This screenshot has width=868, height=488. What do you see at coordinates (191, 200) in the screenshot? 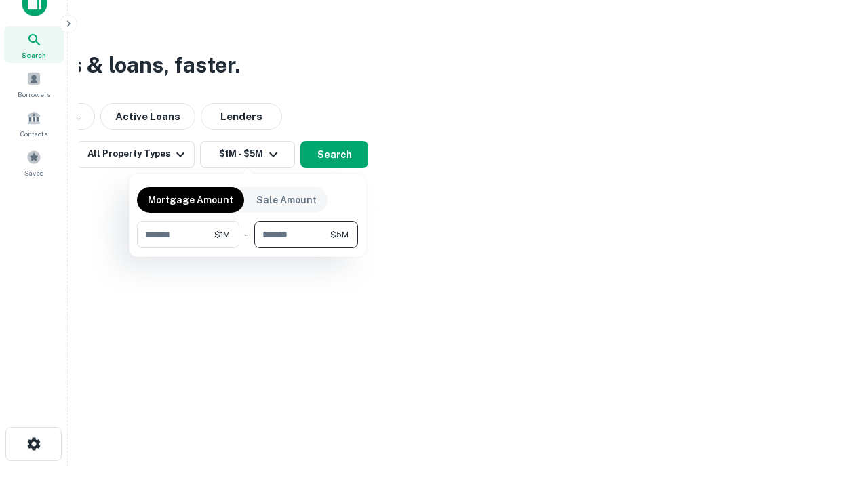
I see `p: Mortgage Amount` at bounding box center [191, 200].